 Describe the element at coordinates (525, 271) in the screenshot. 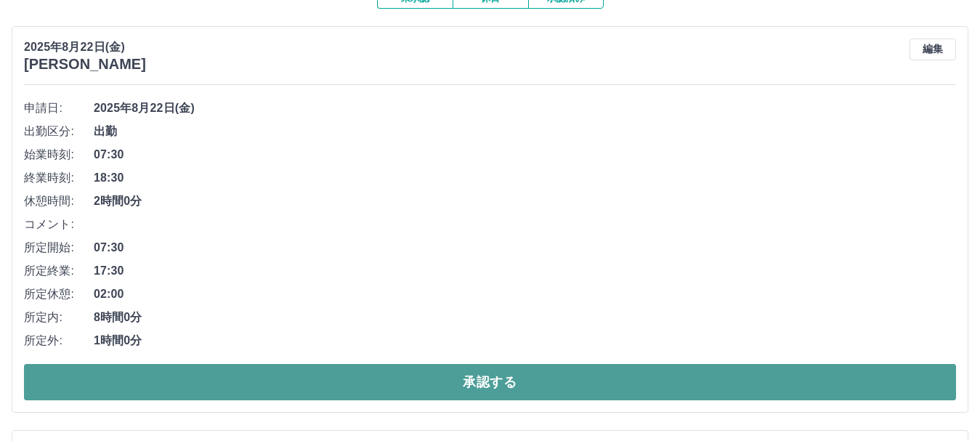

I see `span: 17:30` at that location.